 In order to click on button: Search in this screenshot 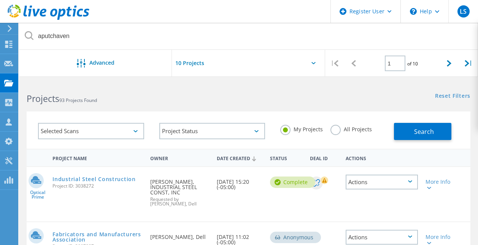, I will do `click(422, 131)`.